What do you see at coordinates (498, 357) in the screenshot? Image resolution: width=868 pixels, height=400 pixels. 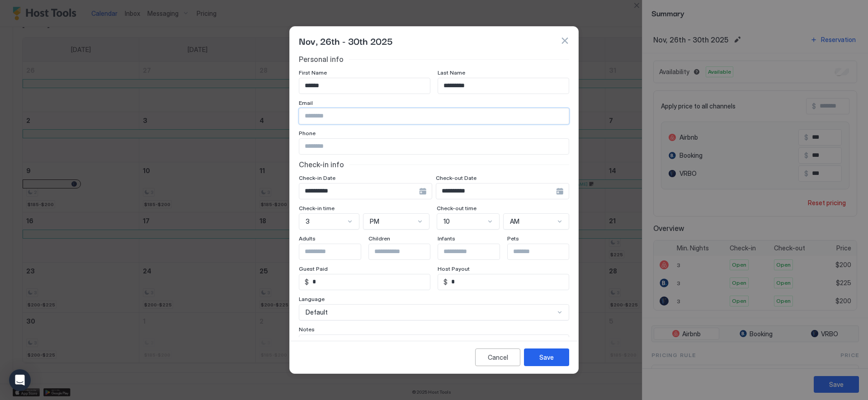 I see `div: Cancel` at bounding box center [498, 357].